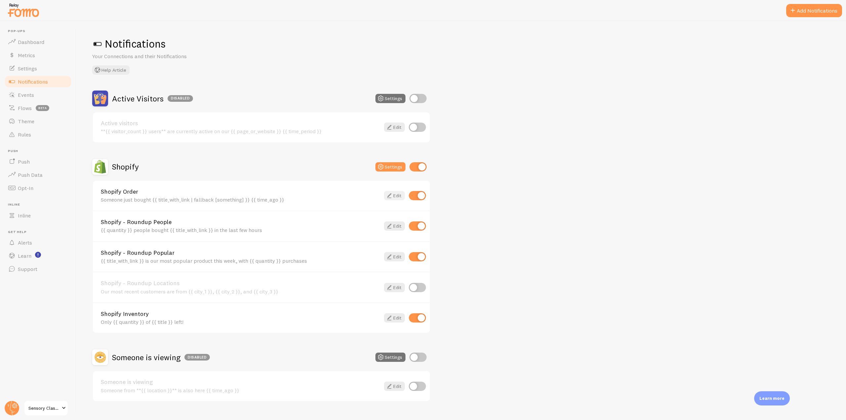  I want to click on span: Pop-ups, so click(40, 31).